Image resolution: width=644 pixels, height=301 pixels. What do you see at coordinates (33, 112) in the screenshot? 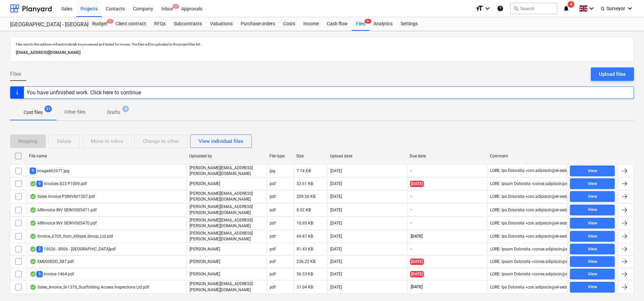
I see `p: Cost files` at bounding box center [33, 112].